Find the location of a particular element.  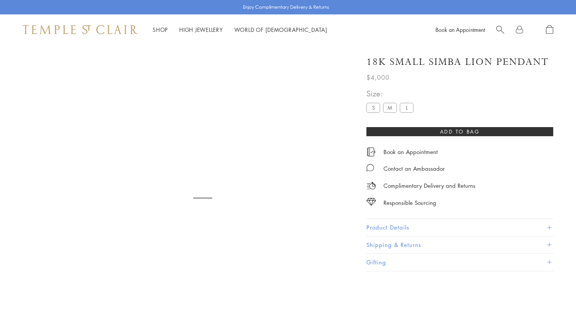

img: icon_delivery.svg is located at coordinates (371, 186).